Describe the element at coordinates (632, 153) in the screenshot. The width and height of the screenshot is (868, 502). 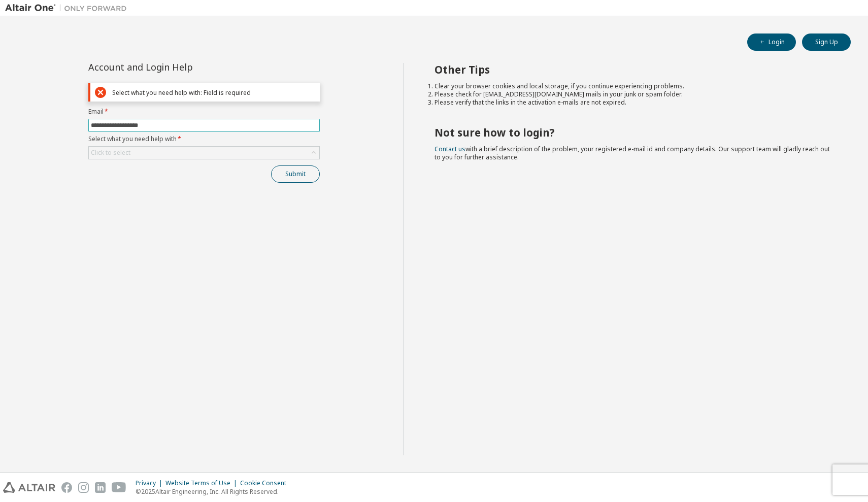
I see `span: with a brief description of the problem, your registered e-mail id and company details. Our suppo...` at that location.